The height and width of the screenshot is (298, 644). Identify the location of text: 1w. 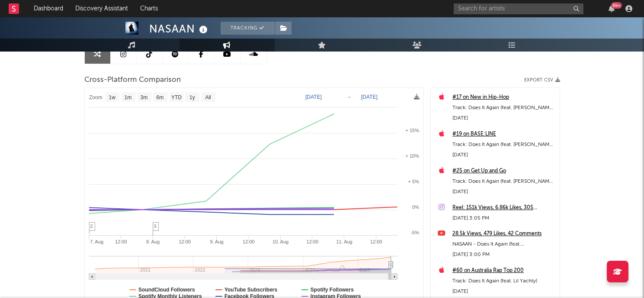
(112, 97).